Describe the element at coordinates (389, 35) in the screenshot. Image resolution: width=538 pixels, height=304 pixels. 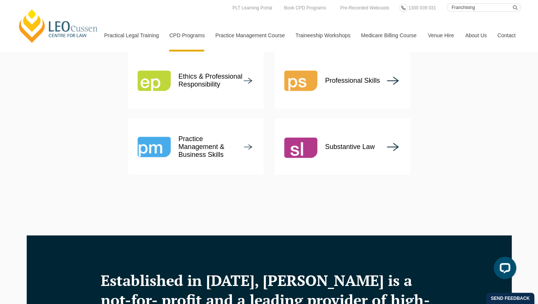
I see `a: Medicare Billing Course` at that location.